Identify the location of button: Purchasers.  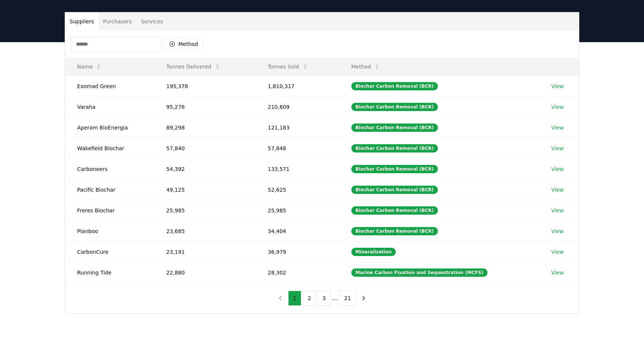
(117, 22).